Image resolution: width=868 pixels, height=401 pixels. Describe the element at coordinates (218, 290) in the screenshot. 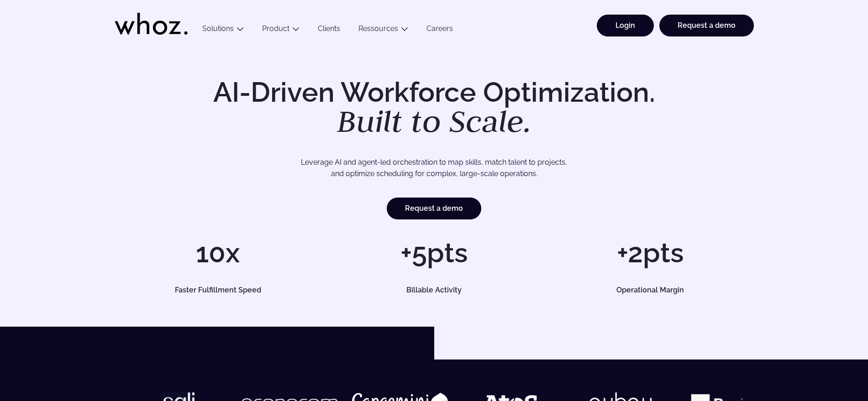

I see `h5: Faster Fulfillment Speed` at that location.